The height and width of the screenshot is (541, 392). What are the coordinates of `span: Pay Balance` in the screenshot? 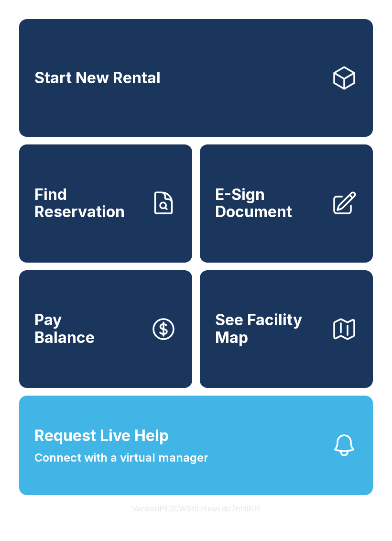 It's located at (65, 328).